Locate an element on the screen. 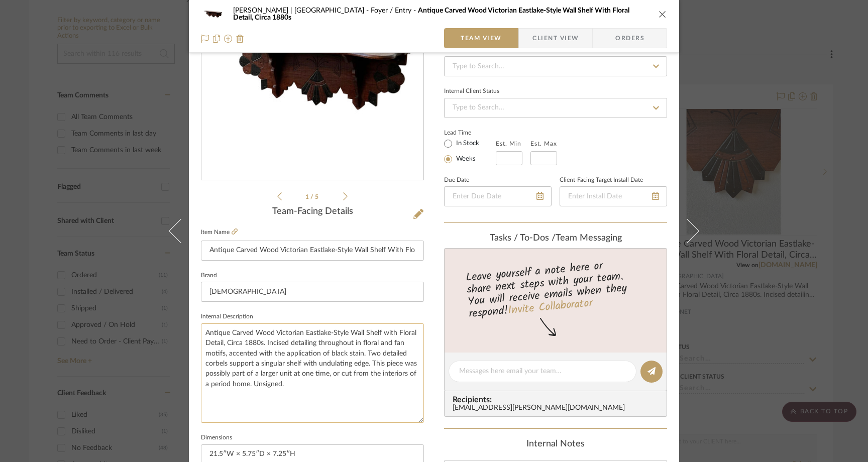 The height and width of the screenshot is (462, 868). span: Orders is located at coordinates (630, 38).